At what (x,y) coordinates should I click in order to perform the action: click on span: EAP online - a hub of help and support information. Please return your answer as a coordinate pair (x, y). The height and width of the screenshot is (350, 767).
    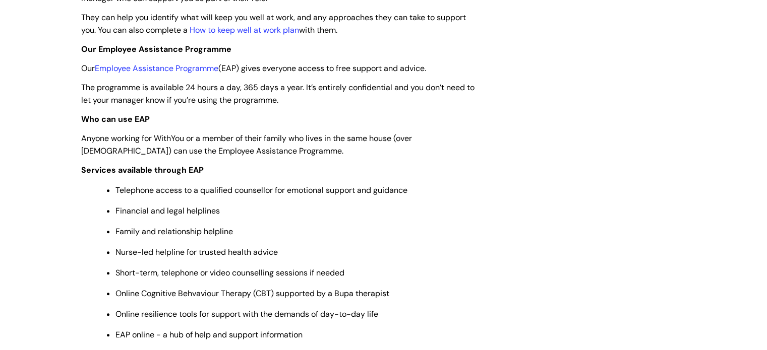
    Looking at the image, I should click on (209, 335).